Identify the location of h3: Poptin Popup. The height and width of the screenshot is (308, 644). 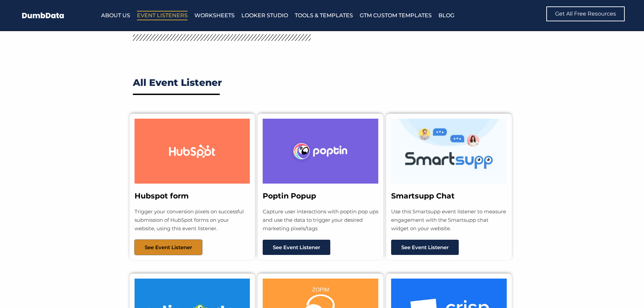
(321, 196).